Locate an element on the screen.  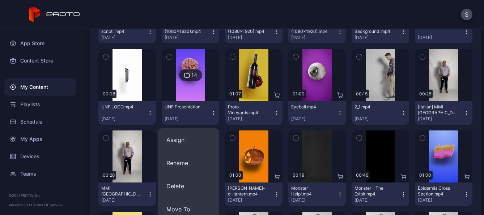
button: S is located at coordinates (467, 14).